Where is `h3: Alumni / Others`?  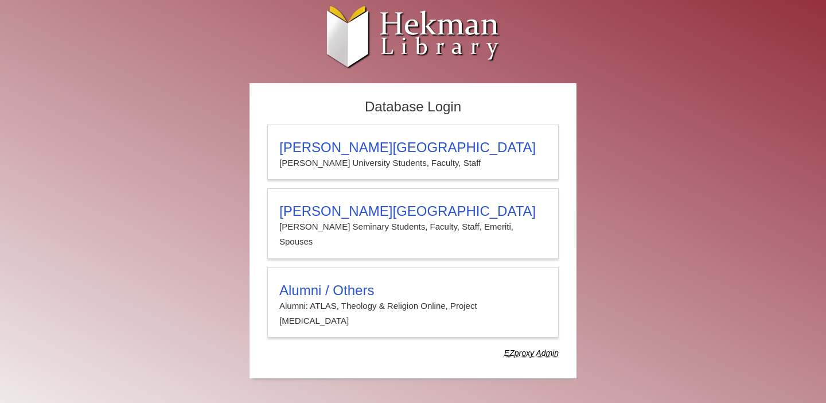 h3: Alumni / Others is located at coordinates (413, 290).